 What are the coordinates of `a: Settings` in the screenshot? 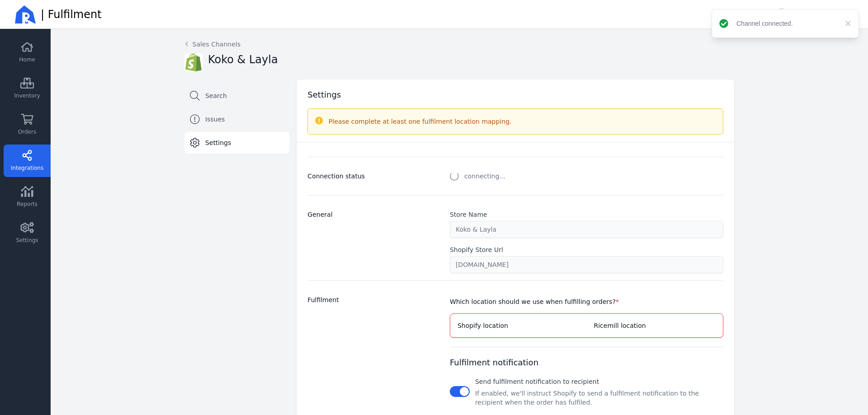 It's located at (237, 143).